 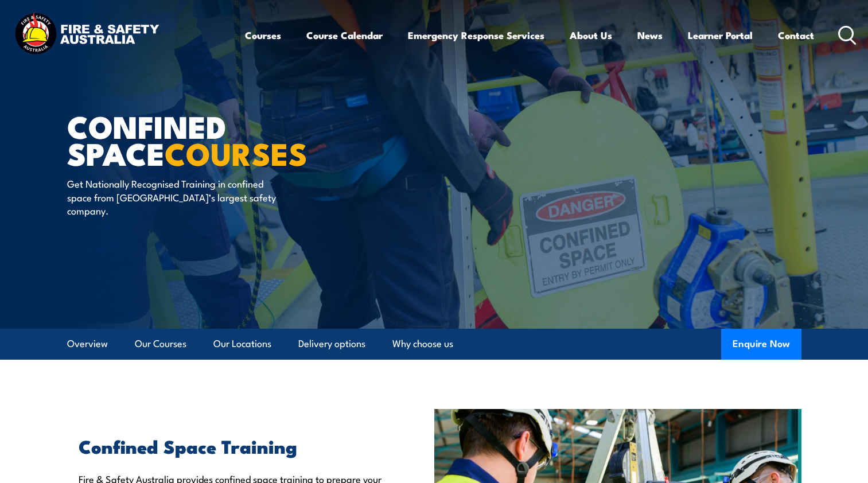 What do you see at coordinates (344, 35) in the screenshot?
I see `a: Course Calendar` at bounding box center [344, 35].